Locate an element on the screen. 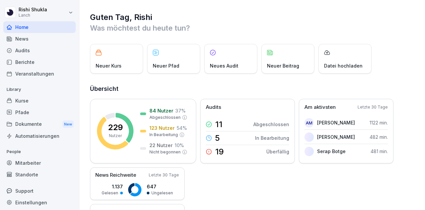  div: Automatisierungen is located at coordinates (40, 135).